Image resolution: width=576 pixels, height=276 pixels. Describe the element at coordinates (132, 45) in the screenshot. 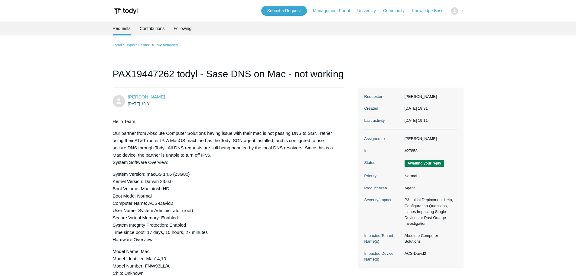

I see `li: Todyl Support Center` at that location.